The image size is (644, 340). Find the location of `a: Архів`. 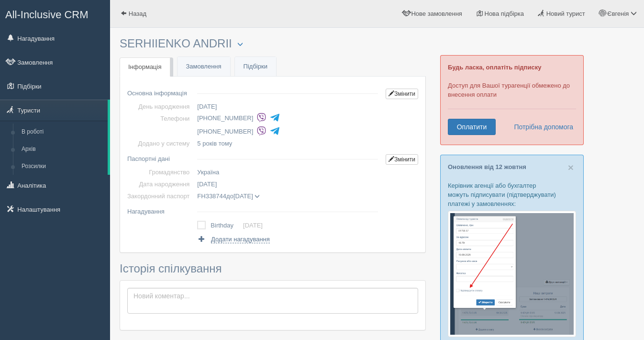

a: Архів is located at coordinates (62, 149).